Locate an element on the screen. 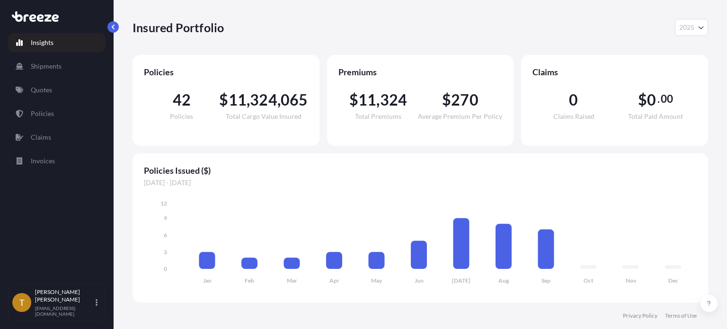 The width and height of the screenshot is (727, 329). a: Quotes is located at coordinates (57, 90).